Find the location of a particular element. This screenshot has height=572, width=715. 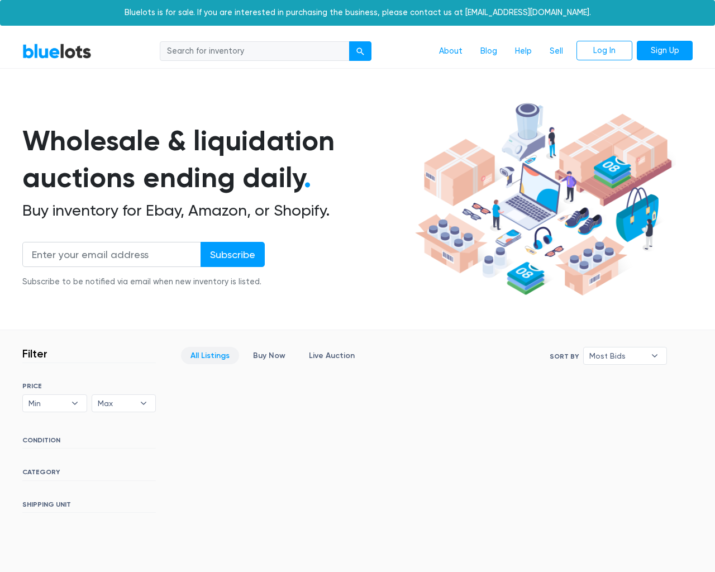

a: Live Auction is located at coordinates (332, 355).